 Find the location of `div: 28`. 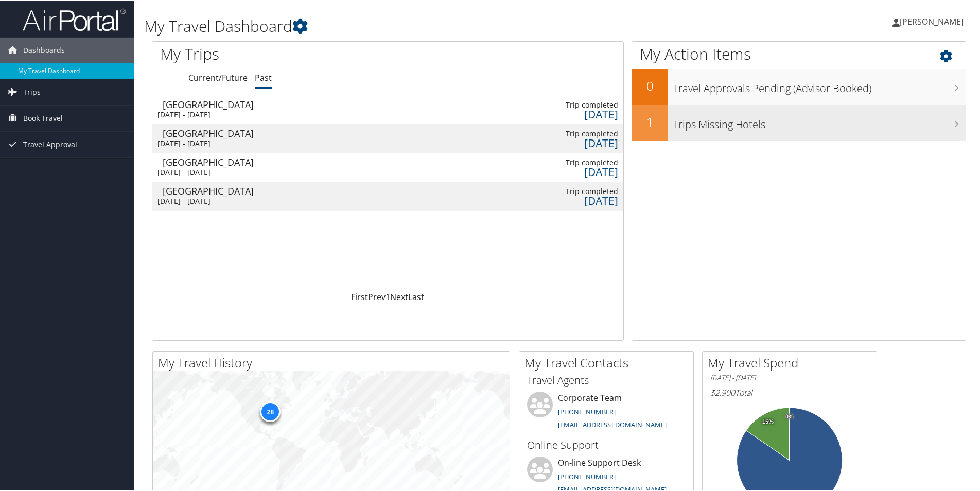

div: 28 is located at coordinates (270, 410).